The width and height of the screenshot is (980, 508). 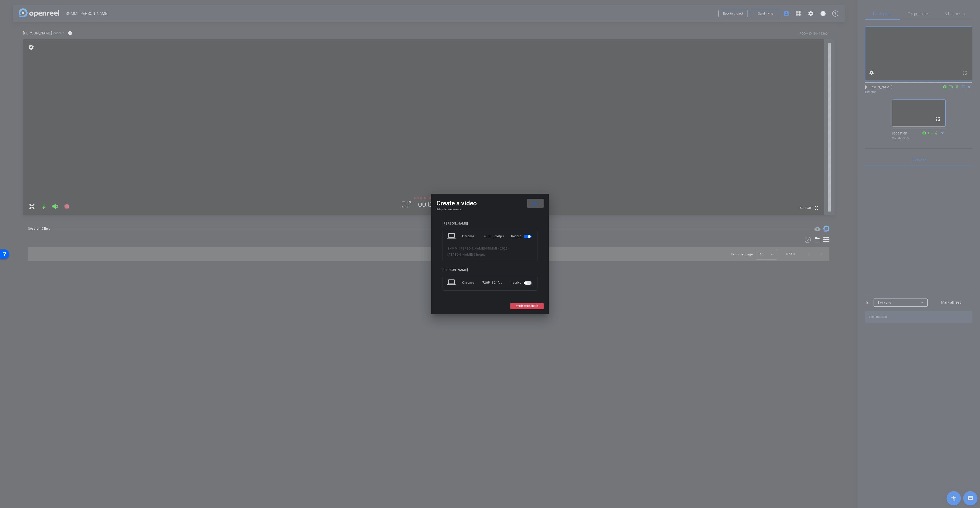 I want to click on div: Record, so click(x=522, y=236).